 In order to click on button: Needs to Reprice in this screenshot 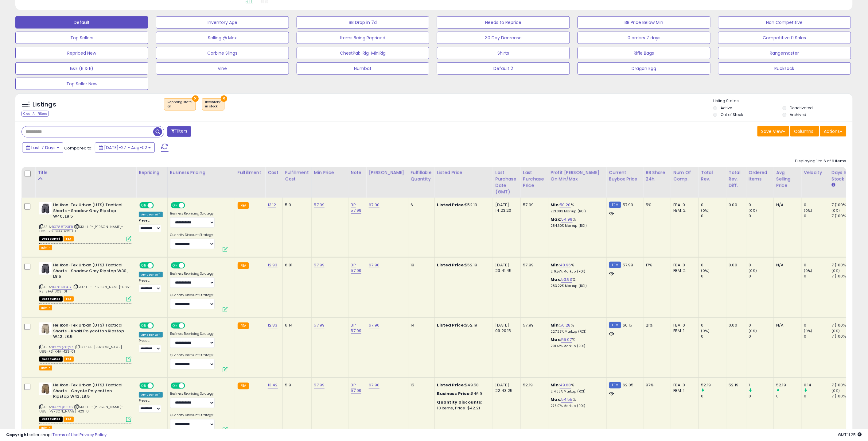, I will do `click(503, 22)`.